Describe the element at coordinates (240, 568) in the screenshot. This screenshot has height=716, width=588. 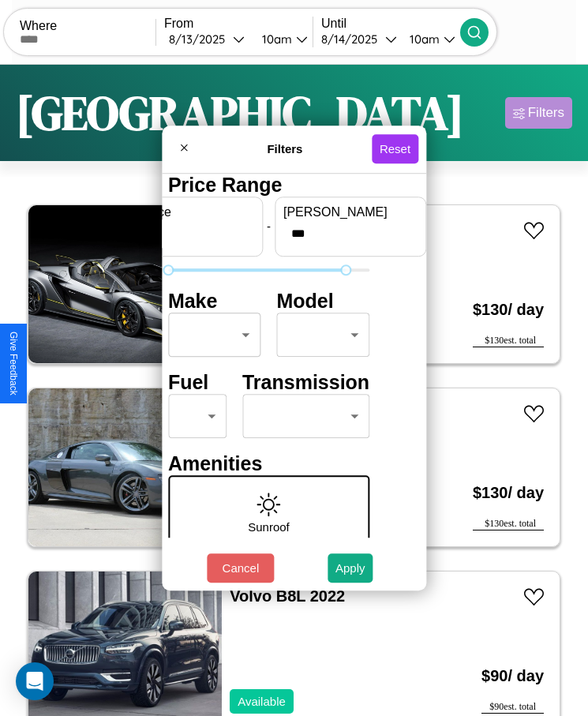
I see `button: Cancel` at that location.